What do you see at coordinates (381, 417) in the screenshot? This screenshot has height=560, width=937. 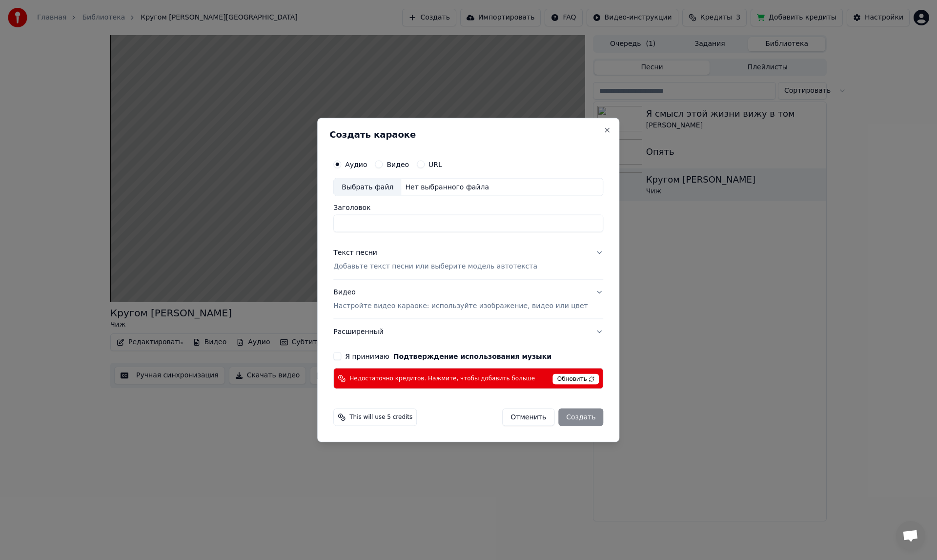 I see `span: This will use 5 credits` at bounding box center [381, 417].